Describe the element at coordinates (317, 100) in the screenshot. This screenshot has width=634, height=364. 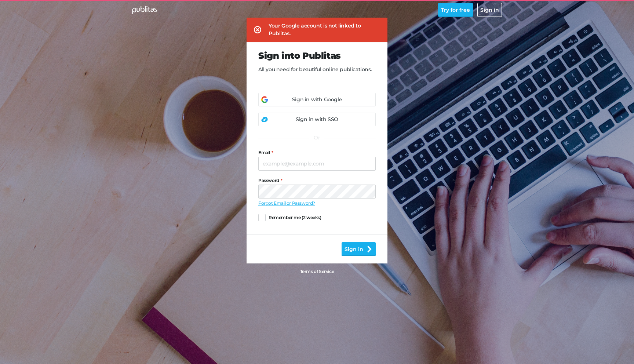
I see `a: Sign in with Google` at that location.